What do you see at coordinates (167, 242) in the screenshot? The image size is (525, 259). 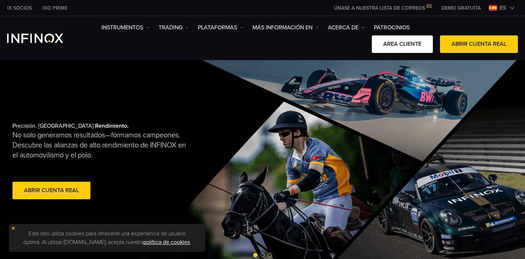 I see `a: política de cookies` at bounding box center [167, 242].